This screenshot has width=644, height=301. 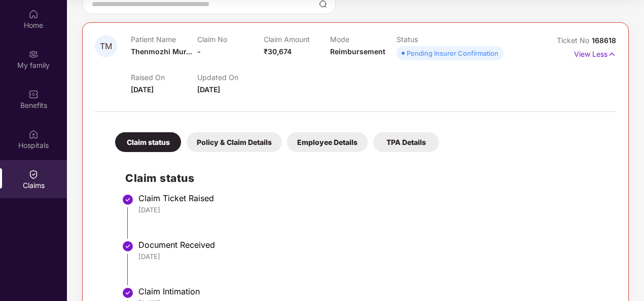 What do you see at coordinates (372, 245) in the screenshot?
I see `div: Document Received` at bounding box center [372, 245].